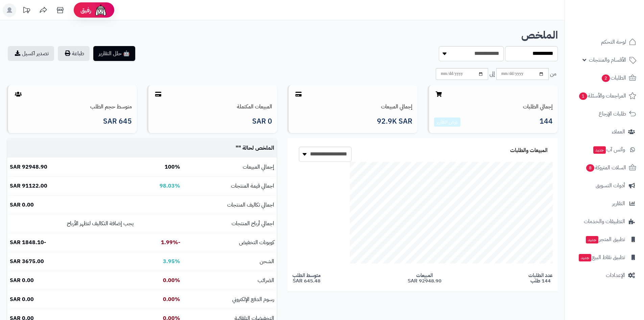 The image size is (644, 320). What do you see at coordinates (86, 10) in the screenshot?
I see `span: رفيق` at bounding box center [86, 10].